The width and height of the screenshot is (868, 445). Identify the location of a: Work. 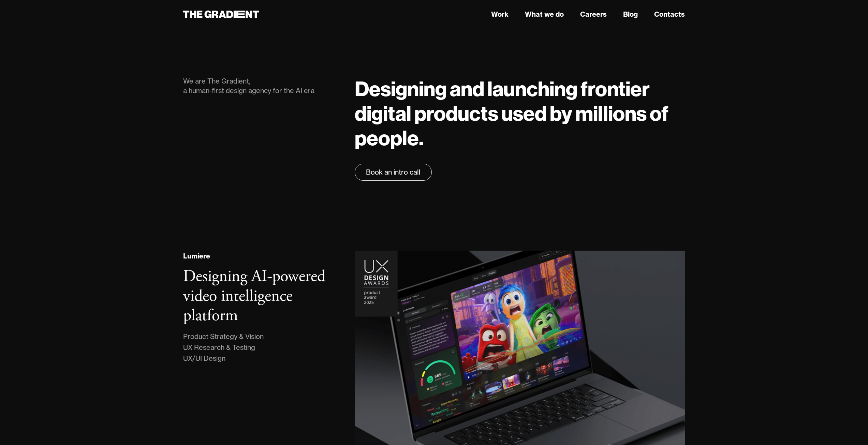
(500, 15).